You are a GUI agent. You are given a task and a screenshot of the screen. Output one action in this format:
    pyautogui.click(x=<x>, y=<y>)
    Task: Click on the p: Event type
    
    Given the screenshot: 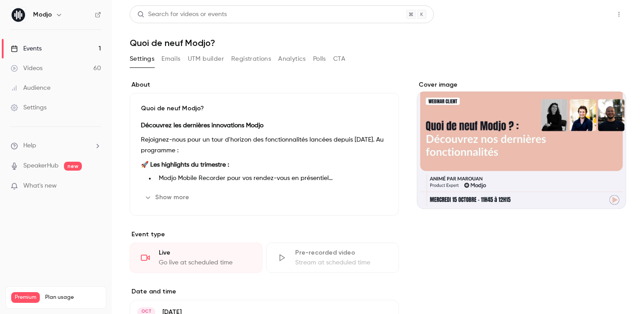 What is the action you would take?
    pyautogui.click(x=264, y=235)
    